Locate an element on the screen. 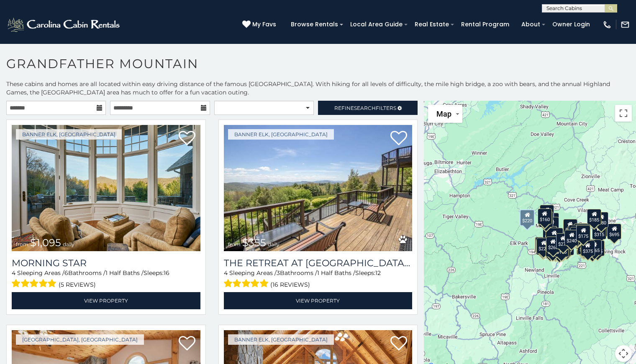 This screenshot has height=364, width=636. div: $225 is located at coordinates (543, 245).